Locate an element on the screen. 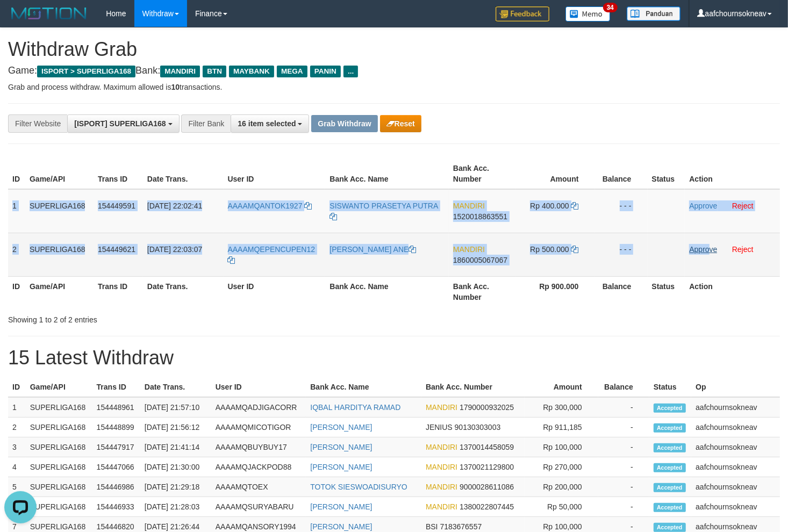  th: User ID is located at coordinates (275, 174).